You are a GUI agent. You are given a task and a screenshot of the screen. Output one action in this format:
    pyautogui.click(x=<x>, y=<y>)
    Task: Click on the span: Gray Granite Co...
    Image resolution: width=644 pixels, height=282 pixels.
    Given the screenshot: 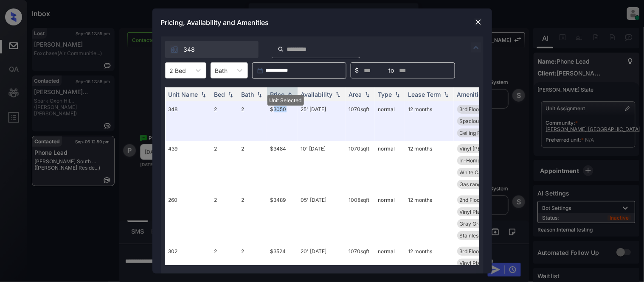 What is the action you would take?
    pyautogui.click(x=481, y=223)
    